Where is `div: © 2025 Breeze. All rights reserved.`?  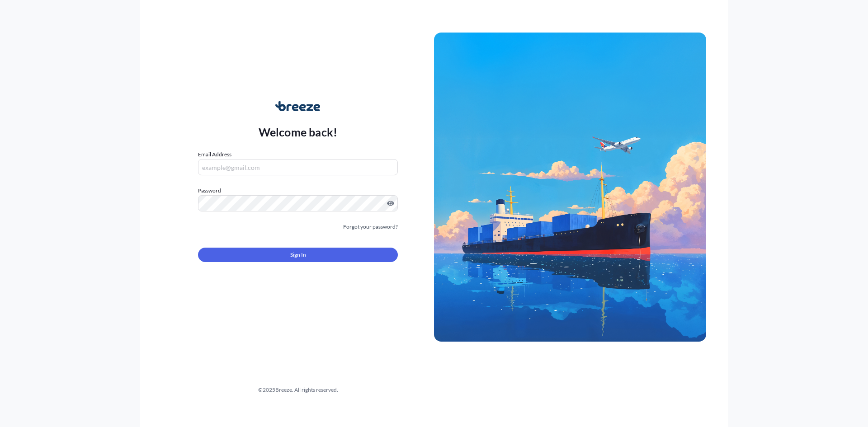 div: © 2025 Breeze. All rights reserved. is located at coordinates (298, 390).